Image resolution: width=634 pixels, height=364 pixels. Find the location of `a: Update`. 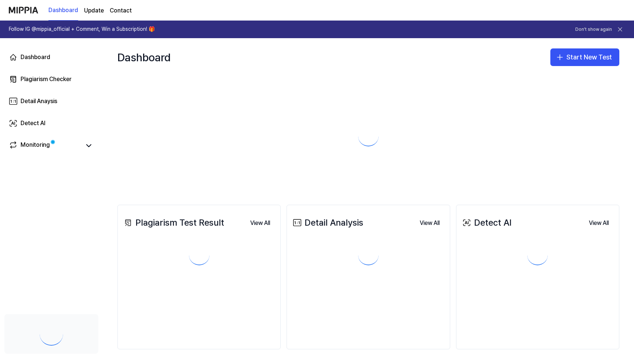

a: Update is located at coordinates (94, 11).